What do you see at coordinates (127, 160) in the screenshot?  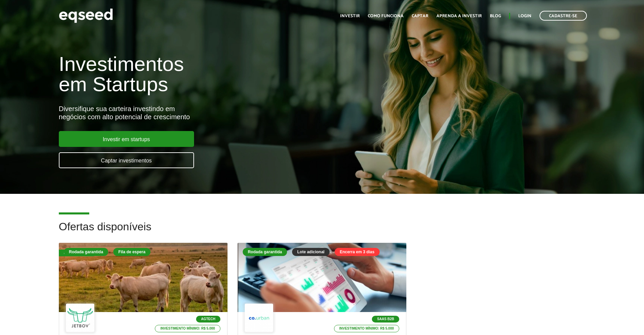 I see `a: Captar investimentos` at bounding box center [127, 160].